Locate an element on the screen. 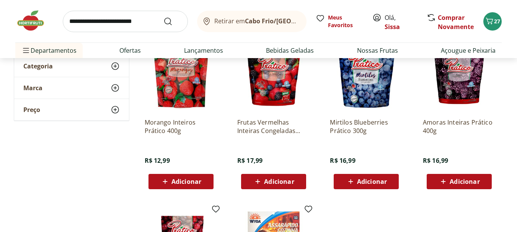 This screenshot has width=517, height=232. span: Marca is located at coordinates (33, 88).